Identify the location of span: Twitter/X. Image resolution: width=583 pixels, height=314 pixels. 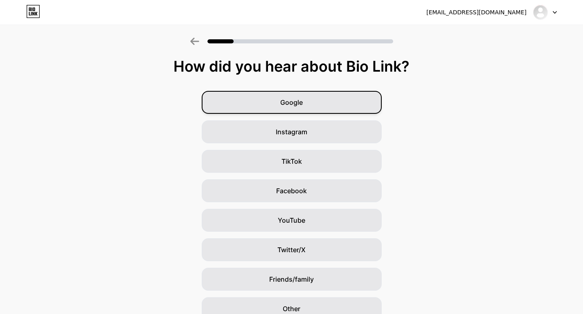
(292, 250).